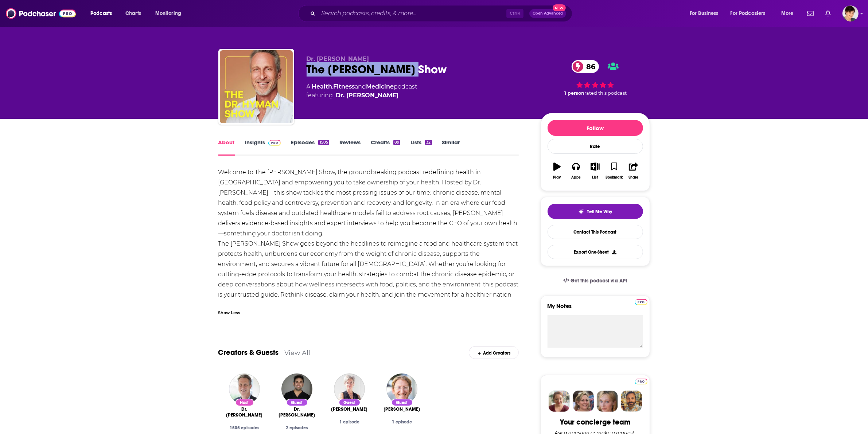 The height and width of the screenshot is (434, 868). I want to click on a: Charts, so click(133, 14).